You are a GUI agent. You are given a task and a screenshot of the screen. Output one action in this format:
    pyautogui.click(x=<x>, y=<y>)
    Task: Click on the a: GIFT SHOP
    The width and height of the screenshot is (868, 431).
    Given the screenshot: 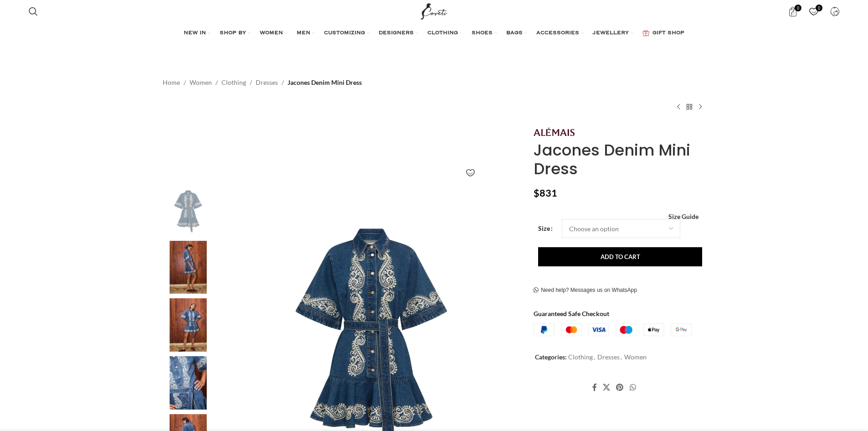 What is the action you would take?
    pyautogui.click(x=663, y=33)
    